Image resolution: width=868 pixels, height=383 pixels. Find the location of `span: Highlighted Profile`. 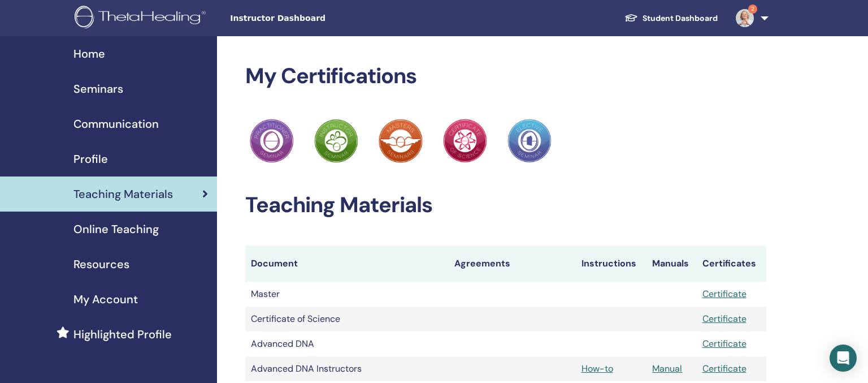

span: Highlighted Profile is located at coordinates (123, 334).